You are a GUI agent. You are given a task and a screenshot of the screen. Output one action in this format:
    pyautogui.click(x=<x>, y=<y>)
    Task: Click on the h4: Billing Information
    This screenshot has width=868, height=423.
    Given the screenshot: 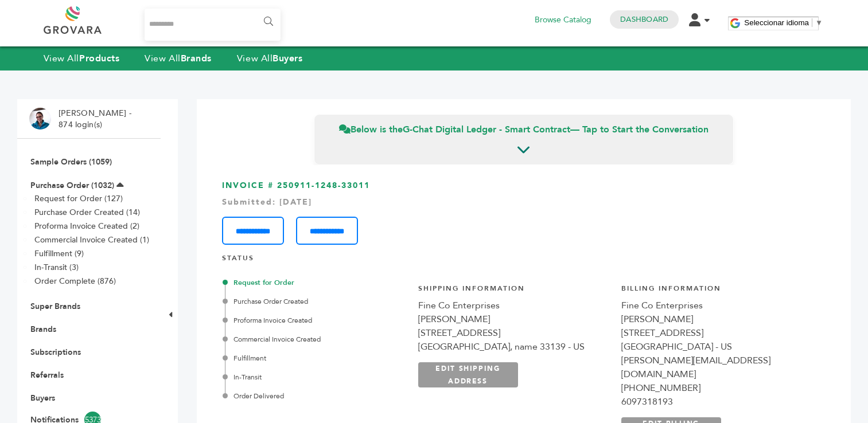 What is the action you would take?
    pyautogui.click(x=717, y=291)
    